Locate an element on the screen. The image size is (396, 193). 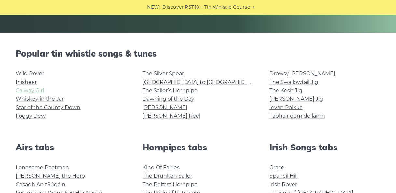
a: Star of the County Down is located at coordinates (48, 107).